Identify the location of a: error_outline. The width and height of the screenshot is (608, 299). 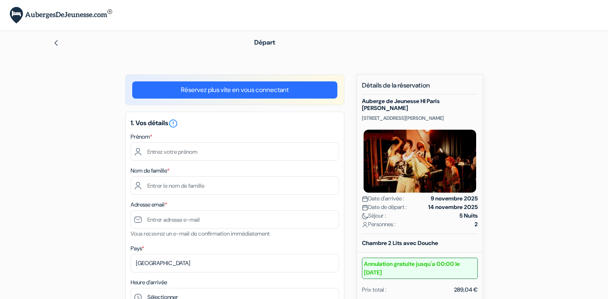
(173, 123).